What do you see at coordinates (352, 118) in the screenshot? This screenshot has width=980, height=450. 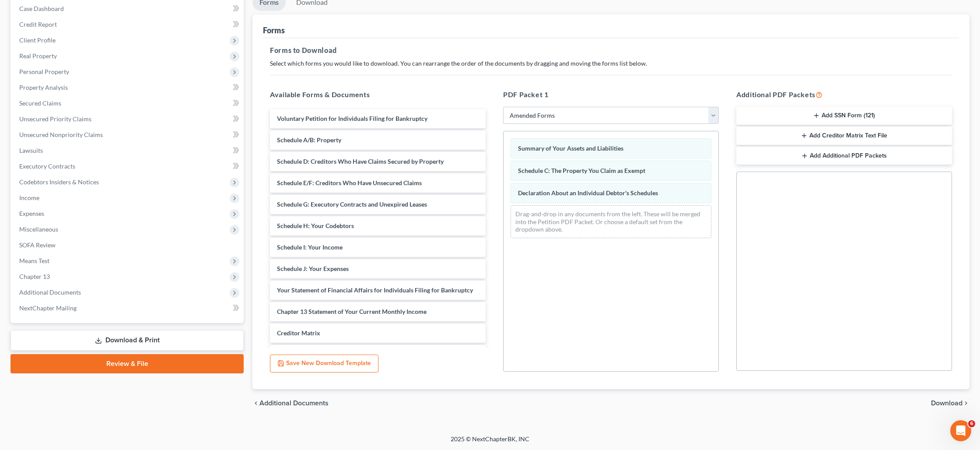 I see `span: Voluntary Petition for Individuals Filing for Bankruptcy` at bounding box center [352, 118].